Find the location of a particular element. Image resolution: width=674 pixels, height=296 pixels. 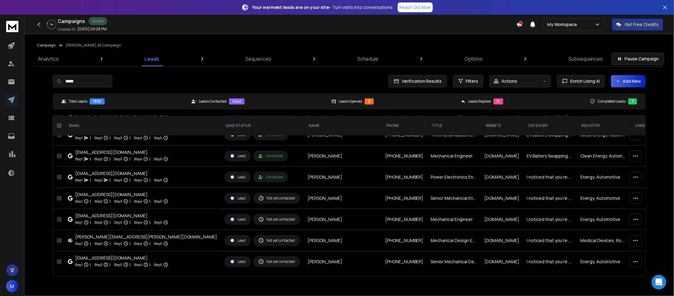

button: Campaign is located at coordinates (46, 45).